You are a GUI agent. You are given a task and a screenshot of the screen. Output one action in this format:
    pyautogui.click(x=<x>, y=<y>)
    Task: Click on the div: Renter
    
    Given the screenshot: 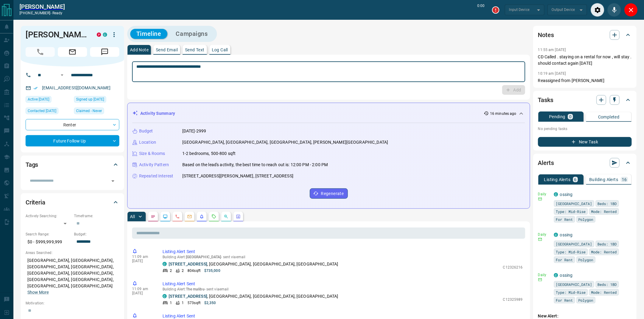 What is the action you would take?
    pyautogui.click(x=72, y=125)
    